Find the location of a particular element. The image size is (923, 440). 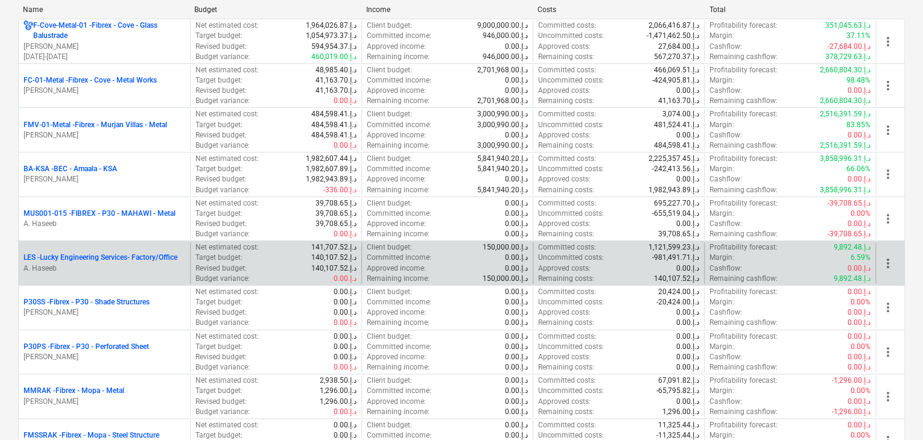

p: 1,982,943.89د.إ.‏ is located at coordinates (331, 179).